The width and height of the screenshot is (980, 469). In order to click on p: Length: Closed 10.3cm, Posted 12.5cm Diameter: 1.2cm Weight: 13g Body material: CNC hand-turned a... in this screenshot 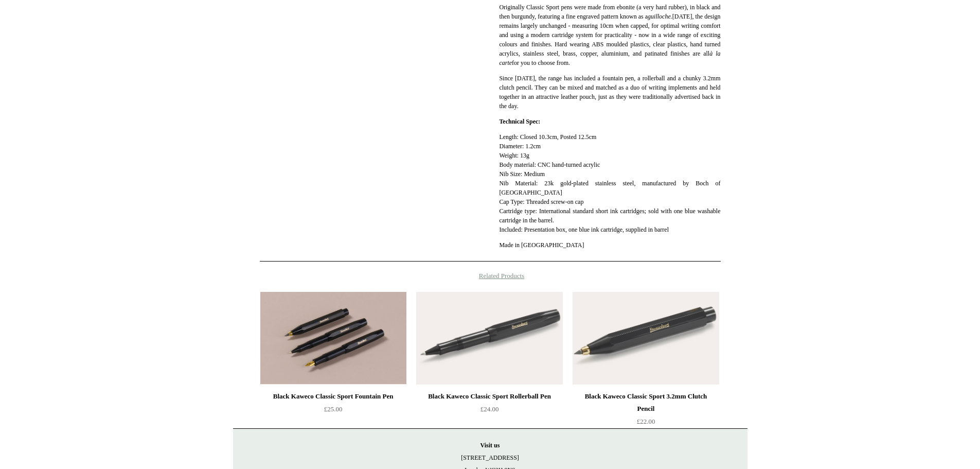, I will do `click(610, 183)`.